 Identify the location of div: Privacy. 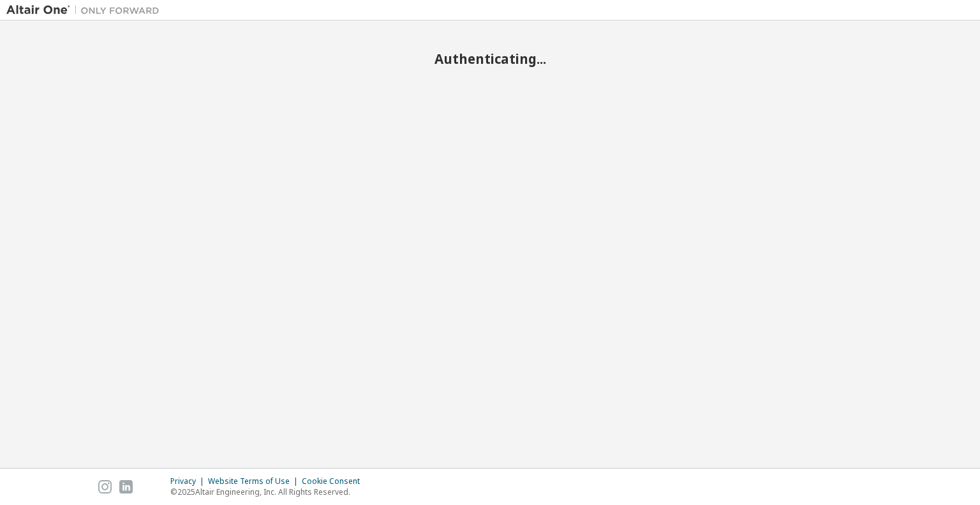
(189, 481).